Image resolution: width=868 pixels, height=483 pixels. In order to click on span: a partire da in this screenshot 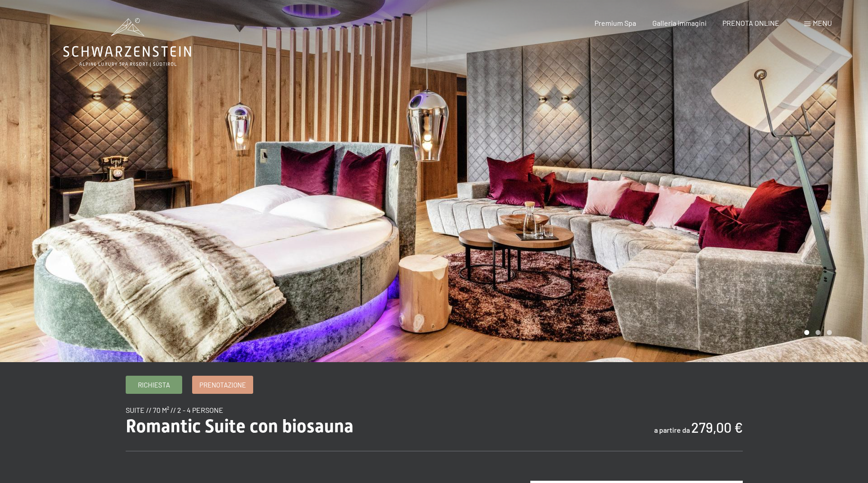, I will do `click(671, 429)`.